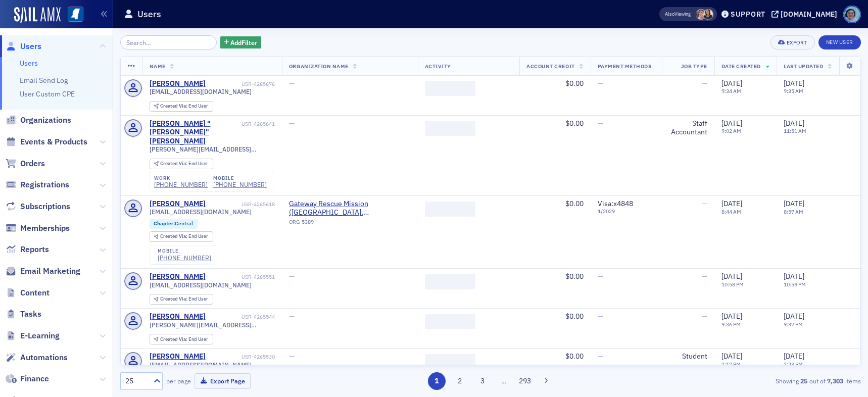 The width and height of the screenshot is (868, 397). I want to click on div: Student, so click(688, 357).